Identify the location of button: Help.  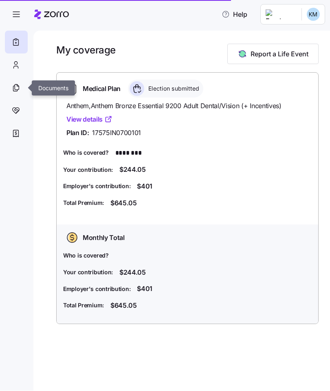
(234, 15).